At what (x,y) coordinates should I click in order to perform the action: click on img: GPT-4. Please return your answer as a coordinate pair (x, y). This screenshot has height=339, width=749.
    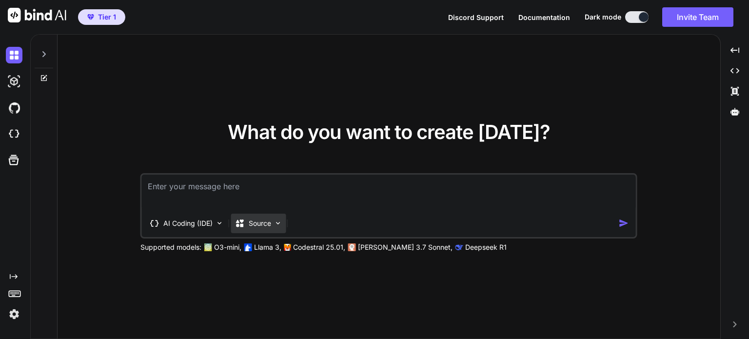
    Looking at the image, I should click on (208, 247).